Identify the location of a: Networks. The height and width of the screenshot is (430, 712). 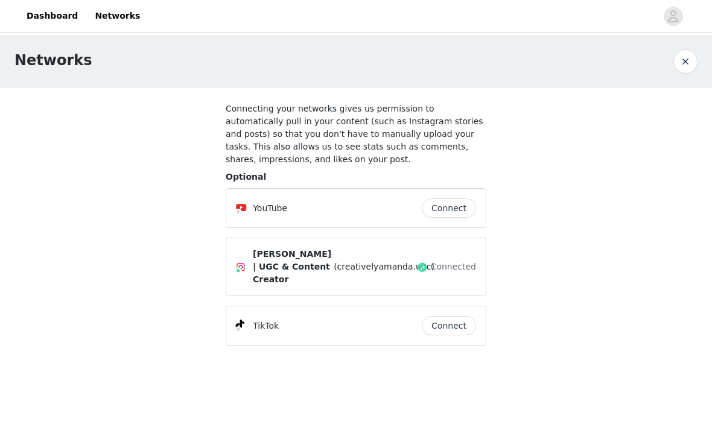
(117, 16).